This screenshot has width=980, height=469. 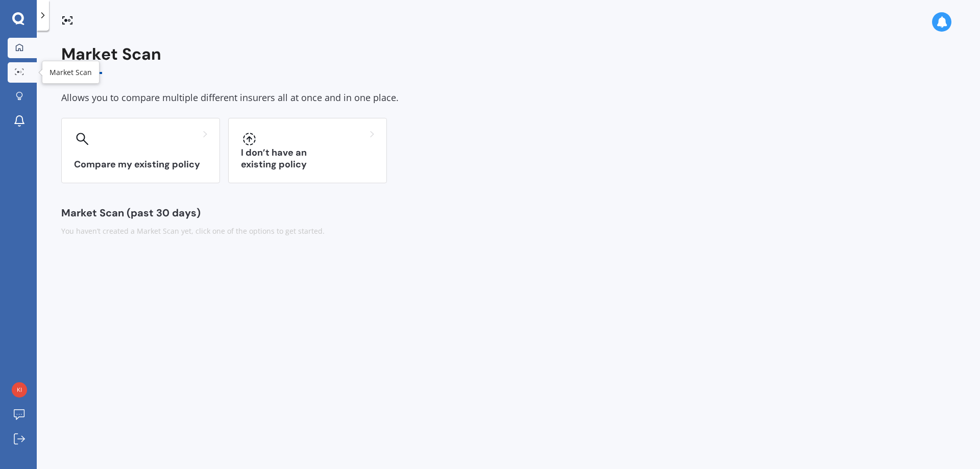 I want to click on h3: Compare my existing policy, so click(x=140, y=164).